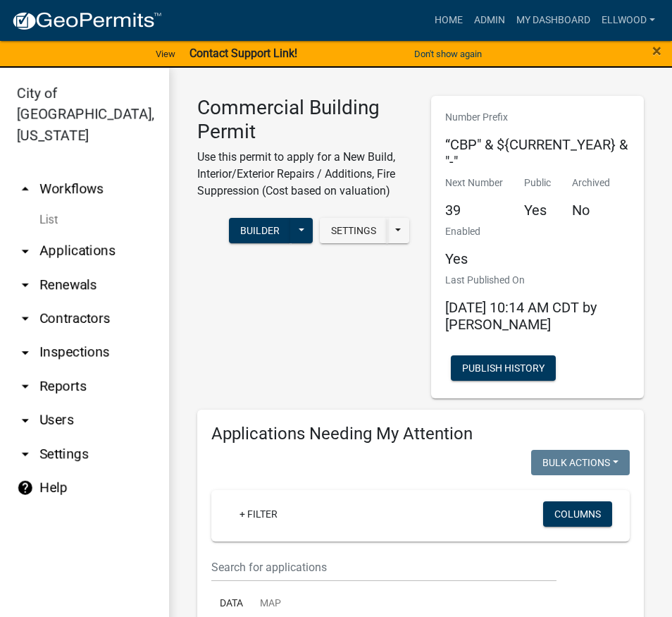  What do you see at coordinates (421, 434) in the screenshot?
I see `h4: Applications Needing My Attention` at bounding box center [421, 434].